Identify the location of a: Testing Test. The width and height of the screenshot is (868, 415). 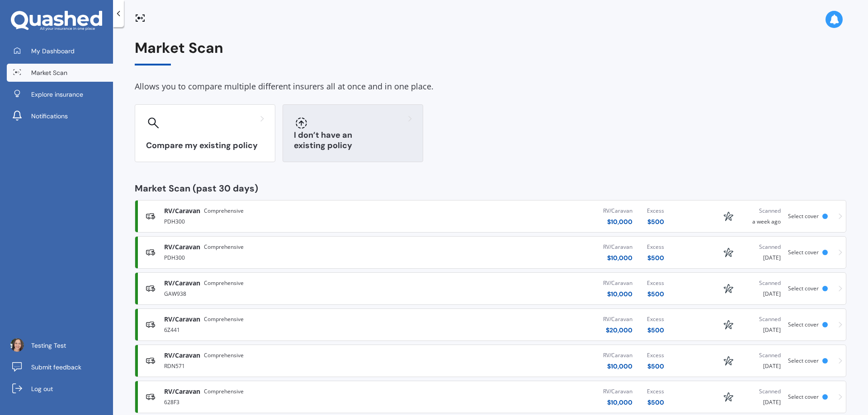
(60, 345).